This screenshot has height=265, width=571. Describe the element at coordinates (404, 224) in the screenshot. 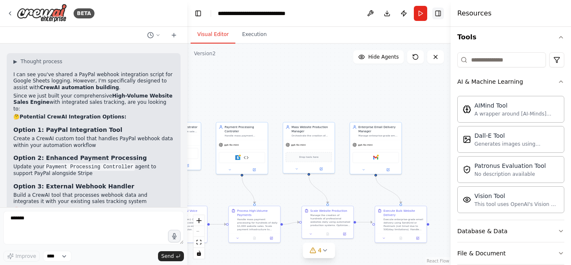

I see `div: Execute enterprise-grade email delivery using SendGrid or Postmark (not Gmail due to 500/day limi...` at that location.